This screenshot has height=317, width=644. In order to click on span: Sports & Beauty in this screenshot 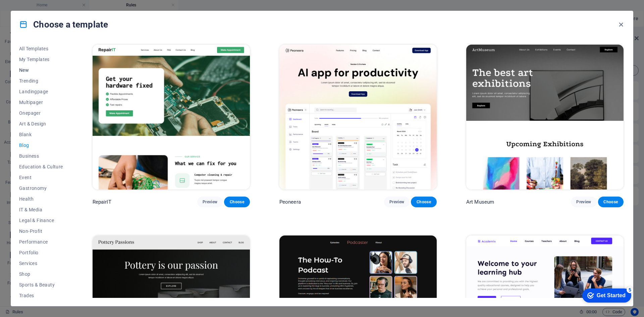, I will do `click(41, 285)`.